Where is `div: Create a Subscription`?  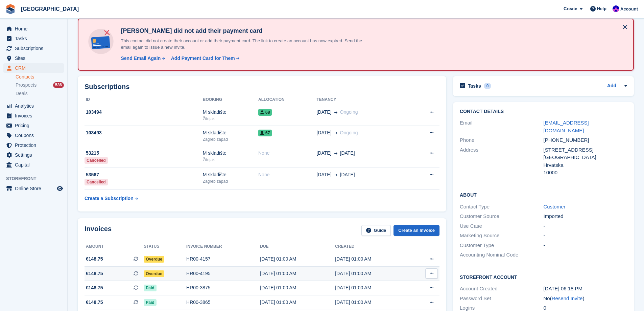 div: Create a Subscription is located at coordinates (109, 198).